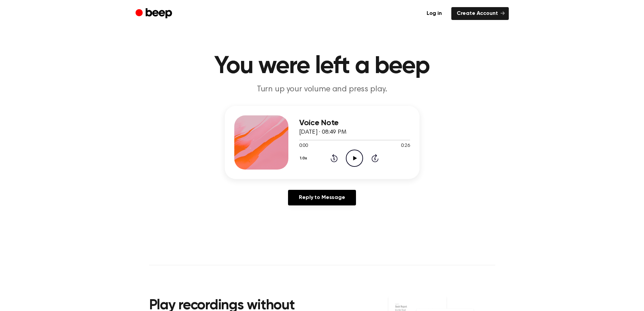 The image size is (644, 311). What do you see at coordinates (405, 146) in the screenshot?
I see `span: 0:26` at bounding box center [405, 146].